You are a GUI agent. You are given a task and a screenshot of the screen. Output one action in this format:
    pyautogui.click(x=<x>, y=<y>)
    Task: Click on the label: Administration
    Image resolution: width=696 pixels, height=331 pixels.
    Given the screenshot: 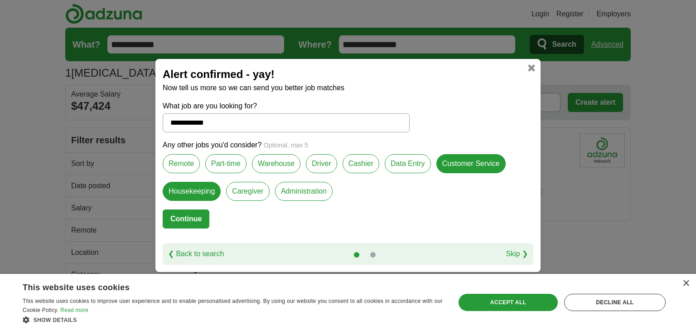 What is the action you would take?
    pyautogui.click(x=304, y=191)
    